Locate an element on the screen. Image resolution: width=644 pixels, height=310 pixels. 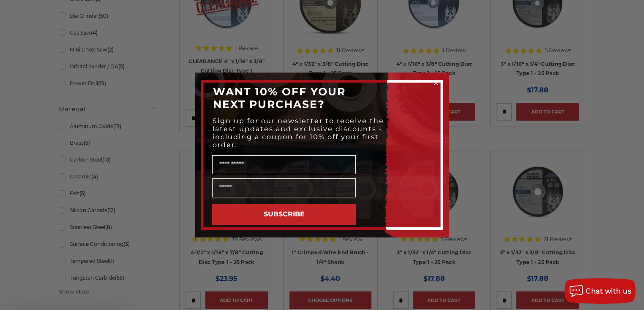
button: Close dialog is located at coordinates (436, 83).